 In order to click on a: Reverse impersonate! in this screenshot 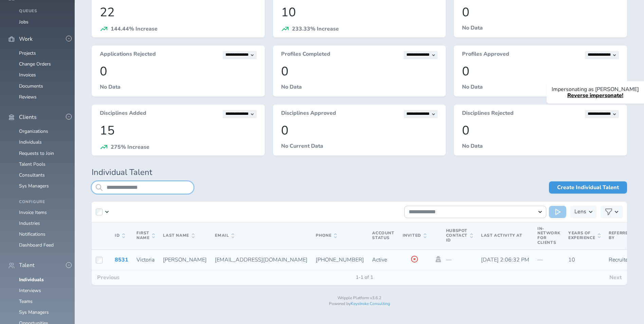, I will do `click(595, 95)`.